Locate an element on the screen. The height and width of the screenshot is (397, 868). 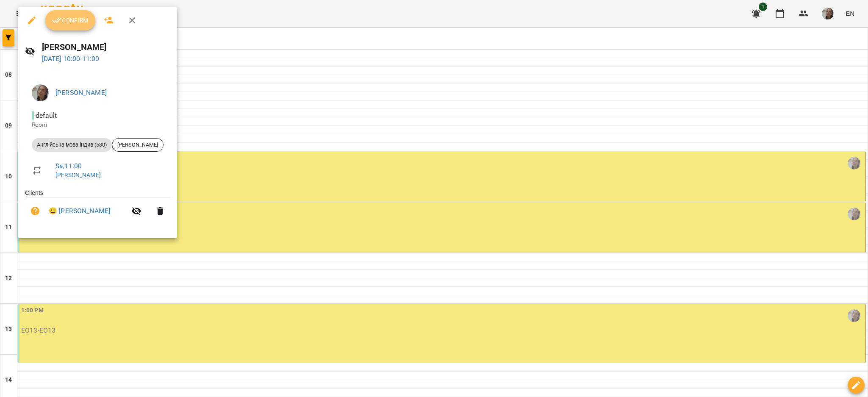
p: Room is located at coordinates (97, 125).